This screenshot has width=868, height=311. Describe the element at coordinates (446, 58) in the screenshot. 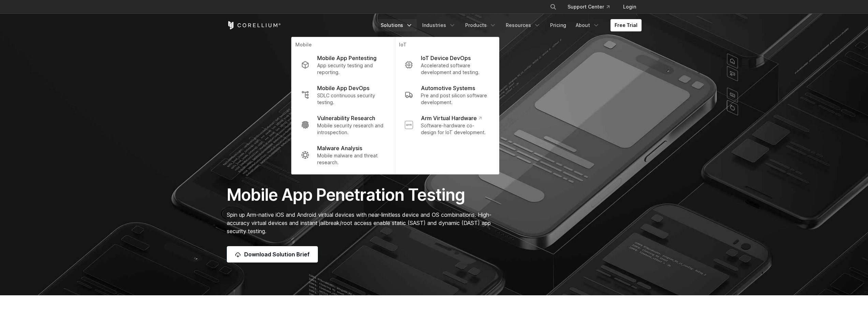

I see `p: IoT Device DevOps` at that location.